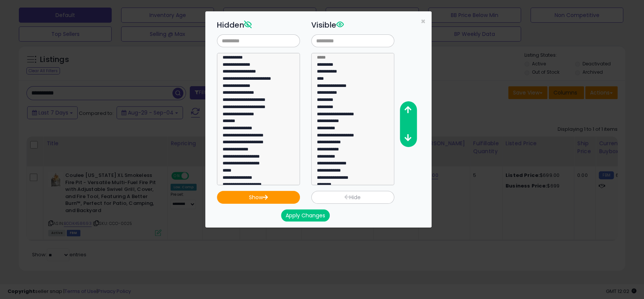  Describe the element at coordinates (353, 25) in the screenshot. I see `h3: Visible` at that location.